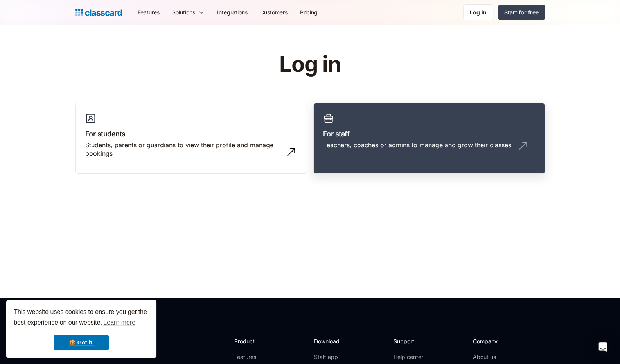 This screenshot has width=620, height=364. What do you see at coordinates (499, 357) in the screenshot?
I see `a: About us` at bounding box center [499, 357].